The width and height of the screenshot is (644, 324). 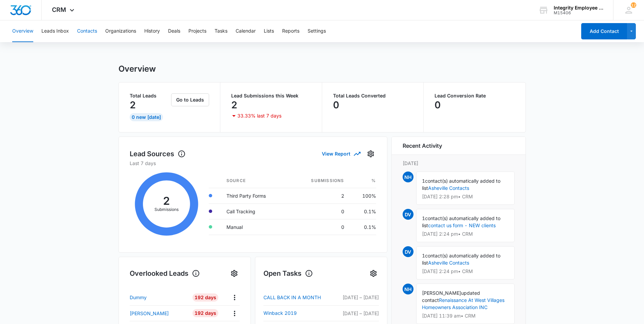 What do you see at coordinates (341, 153) in the screenshot?
I see `button: View Report` at bounding box center [341, 153].